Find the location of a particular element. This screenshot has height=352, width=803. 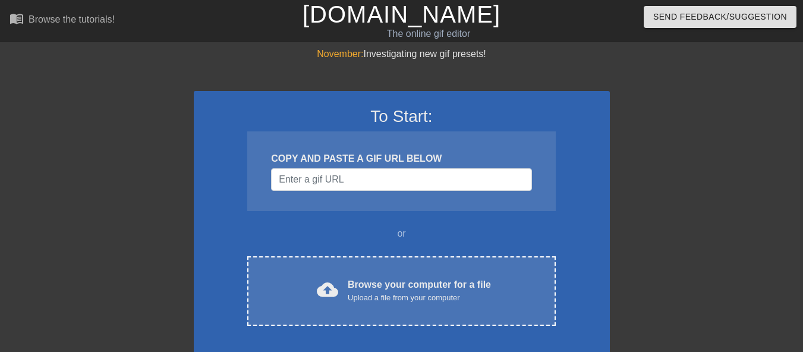

input: Username is located at coordinates (401, 180).